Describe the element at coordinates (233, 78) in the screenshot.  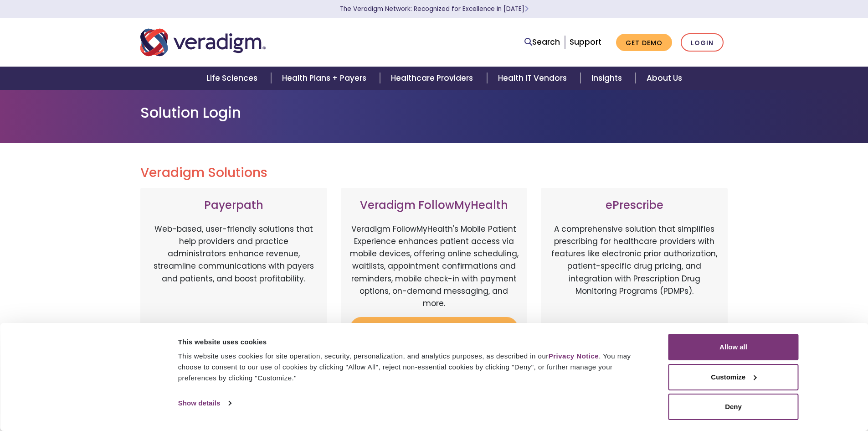
I see `a: Life Sciences` at that location.